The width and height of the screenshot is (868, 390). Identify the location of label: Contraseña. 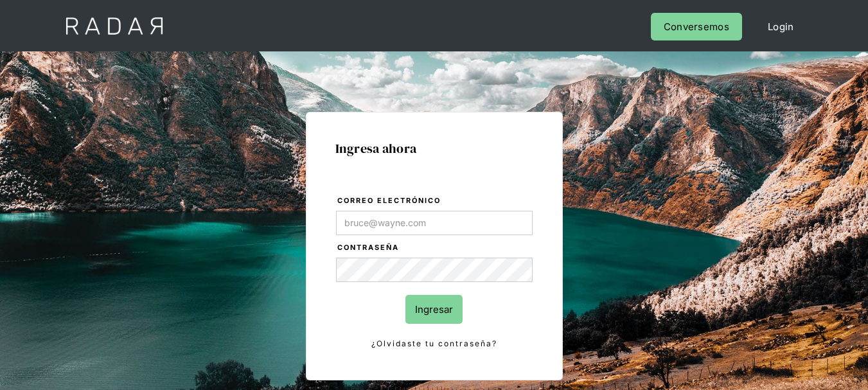
(435, 248).